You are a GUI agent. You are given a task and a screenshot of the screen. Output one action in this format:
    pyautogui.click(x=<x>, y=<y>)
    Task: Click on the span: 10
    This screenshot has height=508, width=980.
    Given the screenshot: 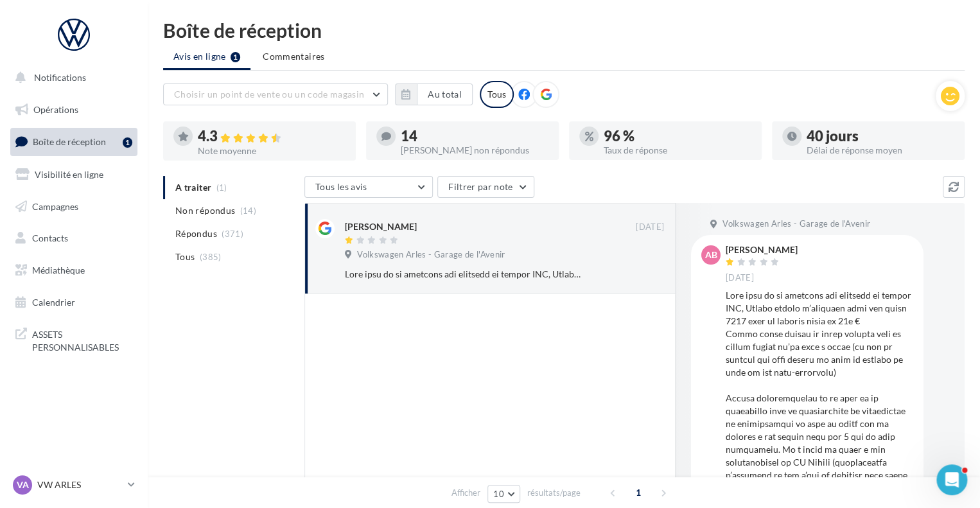 What is the action you would take?
    pyautogui.click(x=498, y=494)
    